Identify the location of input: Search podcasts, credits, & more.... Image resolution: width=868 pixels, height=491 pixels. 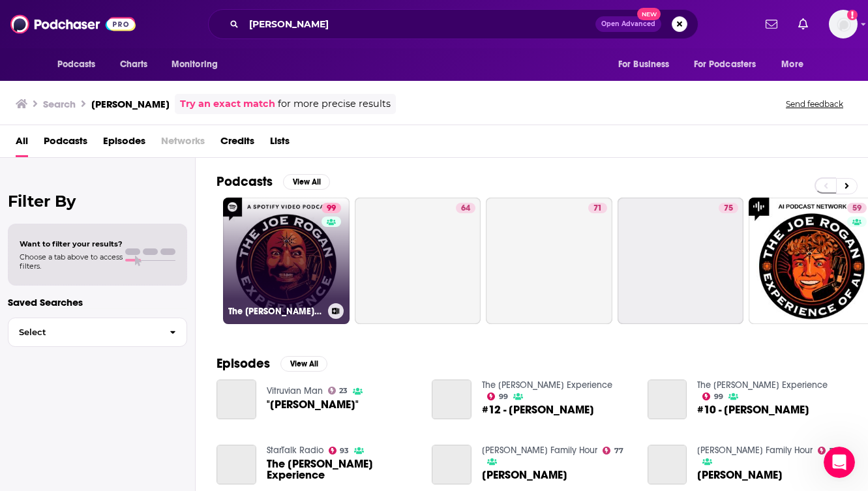
(419, 24).